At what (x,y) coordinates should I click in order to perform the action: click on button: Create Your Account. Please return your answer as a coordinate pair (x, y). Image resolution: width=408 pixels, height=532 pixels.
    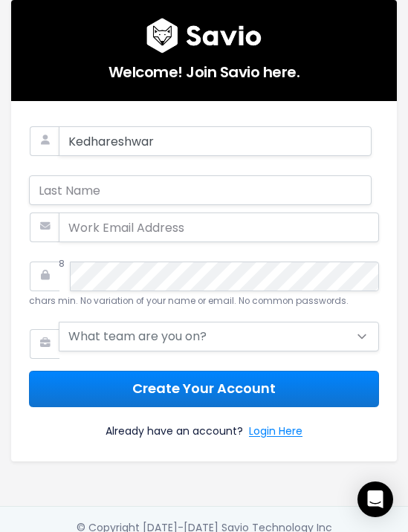
    Looking at the image, I should click on (204, 389).